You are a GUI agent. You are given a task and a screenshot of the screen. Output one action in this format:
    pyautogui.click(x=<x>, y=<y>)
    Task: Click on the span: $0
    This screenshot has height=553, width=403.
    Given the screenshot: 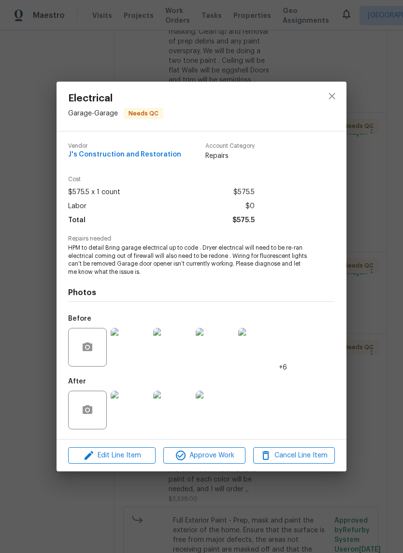 What is the action you would take?
    pyautogui.click(x=250, y=206)
    